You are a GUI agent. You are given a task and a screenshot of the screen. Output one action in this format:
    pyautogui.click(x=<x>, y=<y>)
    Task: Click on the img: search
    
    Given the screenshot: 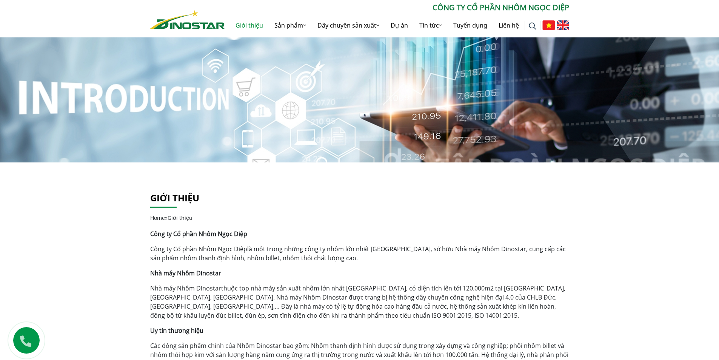 What is the action you would take?
    pyautogui.click(x=533, y=26)
    